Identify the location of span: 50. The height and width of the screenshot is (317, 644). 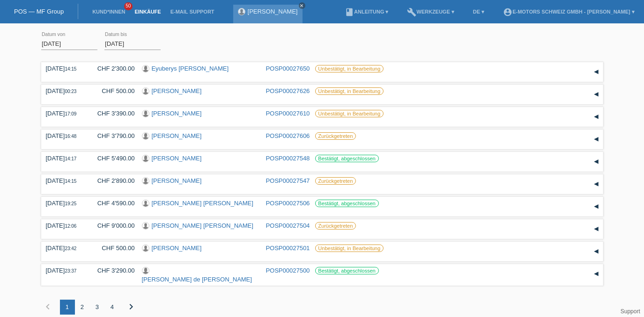
(129, 6).